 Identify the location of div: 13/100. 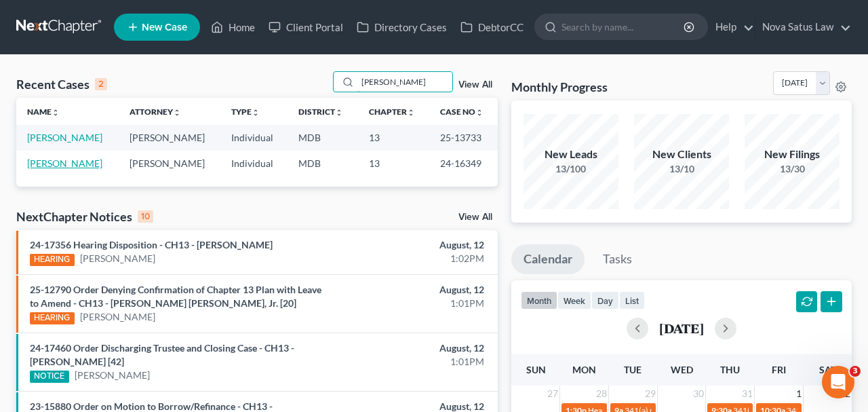
(571, 169).